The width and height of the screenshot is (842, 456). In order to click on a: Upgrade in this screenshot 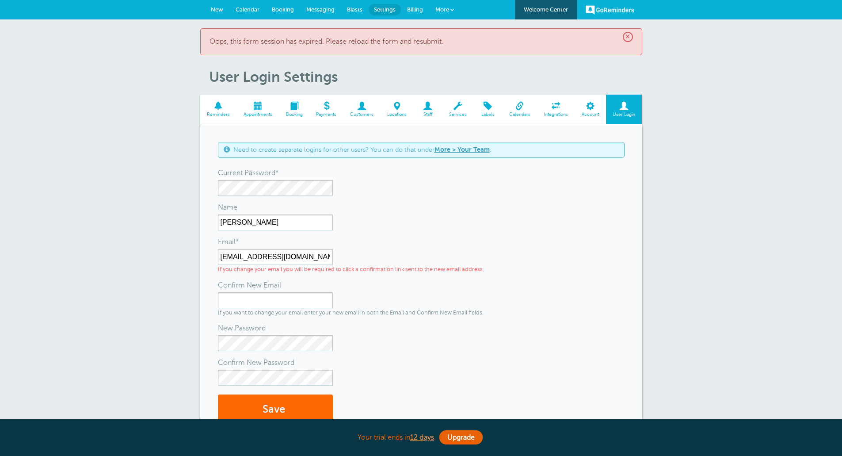, I will do `click(461, 437)`.